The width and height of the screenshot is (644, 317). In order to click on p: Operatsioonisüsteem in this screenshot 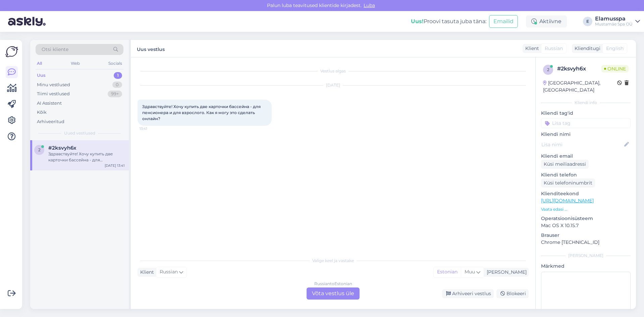, I will do `click(585, 219)`.